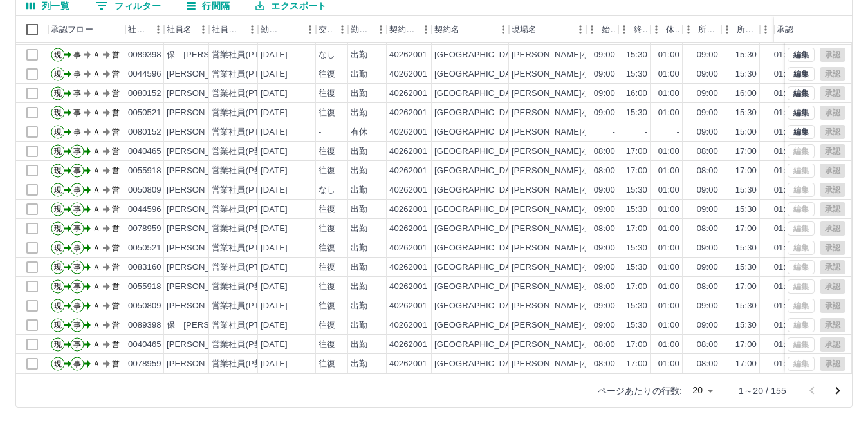 The width and height of the screenshot is (868, 423). I want to click on div: 承認, so click(807, 29).